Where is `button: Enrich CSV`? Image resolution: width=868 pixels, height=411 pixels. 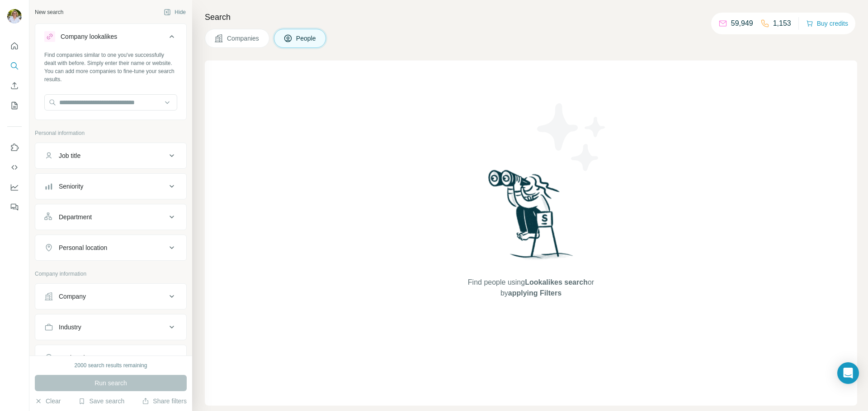
button: Enrich CSV is located at coordinates (15, 86).